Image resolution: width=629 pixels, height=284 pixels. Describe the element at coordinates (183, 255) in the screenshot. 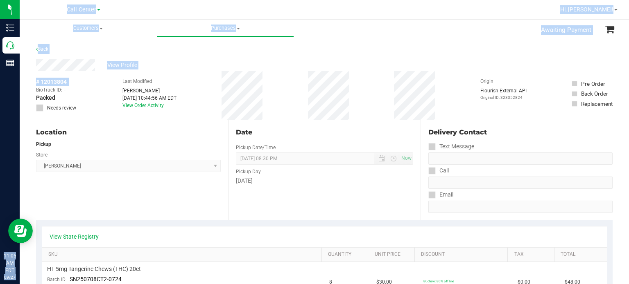

I see `a: SKU` at that location.